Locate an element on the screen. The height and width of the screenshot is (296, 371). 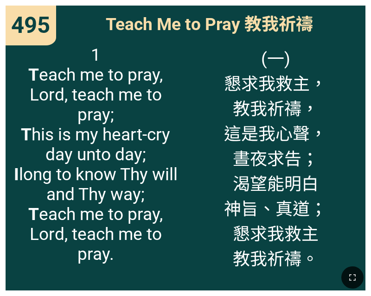
span: (一) 懇求我救主， 教我祈禱， 這是我心聲， 晝夜求告； 渴望能明白 神旨、真道； 懇求我救主 教我祈禱。 is located at coordinates (275, 157).